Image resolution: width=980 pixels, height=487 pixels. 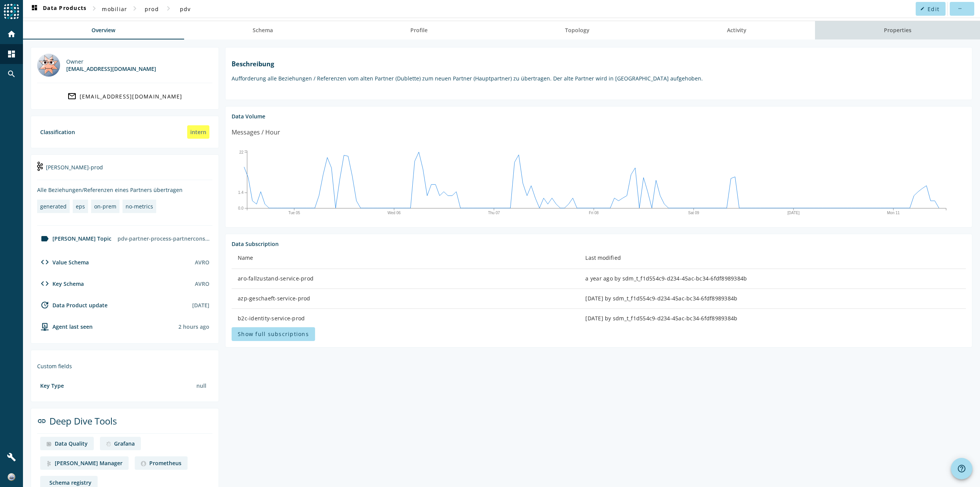 What do you see at coordinates (185, 9) in the screenshot?
I see `span: pdv` at bounding box center [185, 9].